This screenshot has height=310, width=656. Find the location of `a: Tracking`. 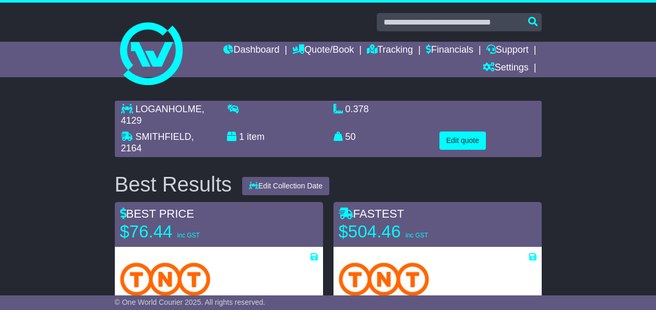

a: Tracking is located at coordinates (390, 51).